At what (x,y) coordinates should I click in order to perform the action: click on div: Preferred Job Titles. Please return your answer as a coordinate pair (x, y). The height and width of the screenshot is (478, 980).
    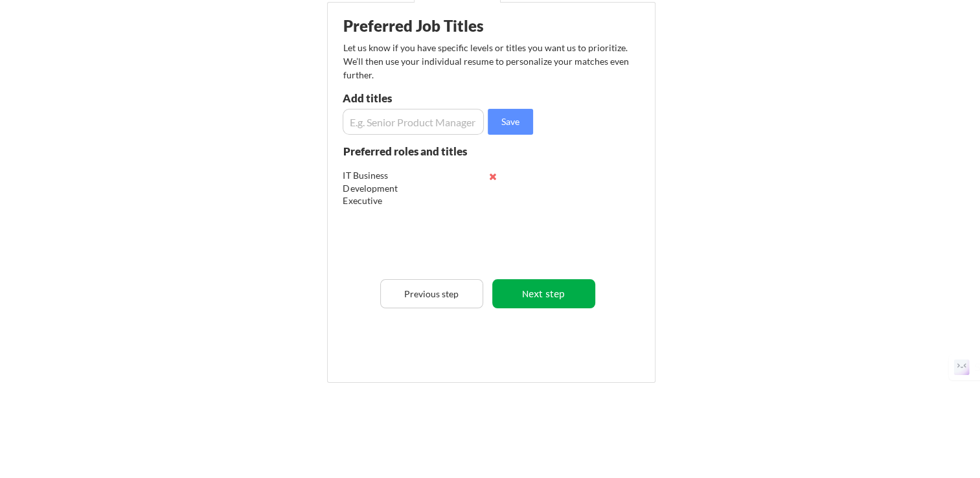
    Looking at the image, I should click on (425, 26).